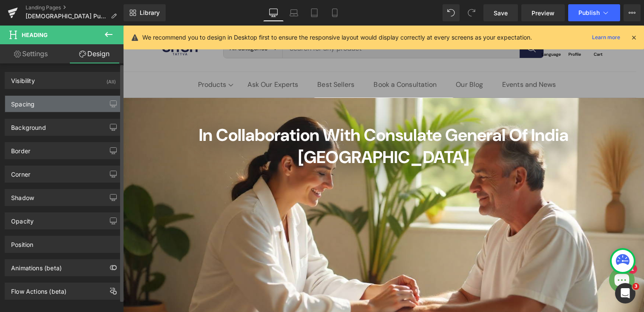 Image resolution: width=644 pixels, height=312 pixels. What do you see at coordinates (589, 13) in the screenshot?
I see `span: Publish` at bounding box center [589, 13].